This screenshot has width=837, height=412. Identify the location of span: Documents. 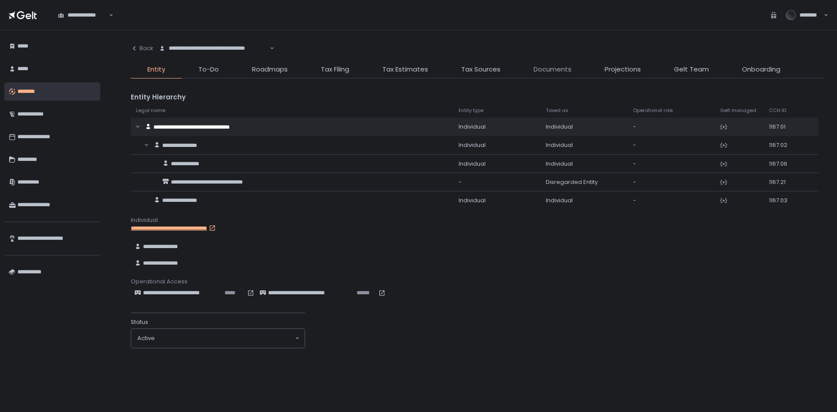
(553, 69).